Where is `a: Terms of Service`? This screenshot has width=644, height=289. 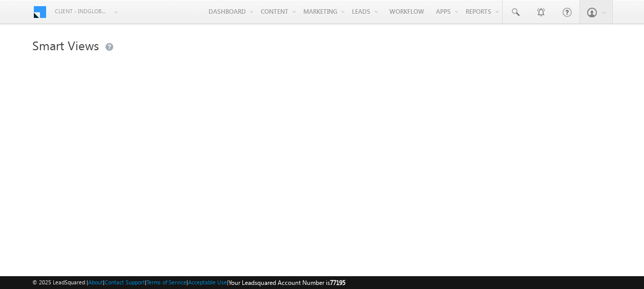 a: Terms of Service is located at coordinates (166, 282).